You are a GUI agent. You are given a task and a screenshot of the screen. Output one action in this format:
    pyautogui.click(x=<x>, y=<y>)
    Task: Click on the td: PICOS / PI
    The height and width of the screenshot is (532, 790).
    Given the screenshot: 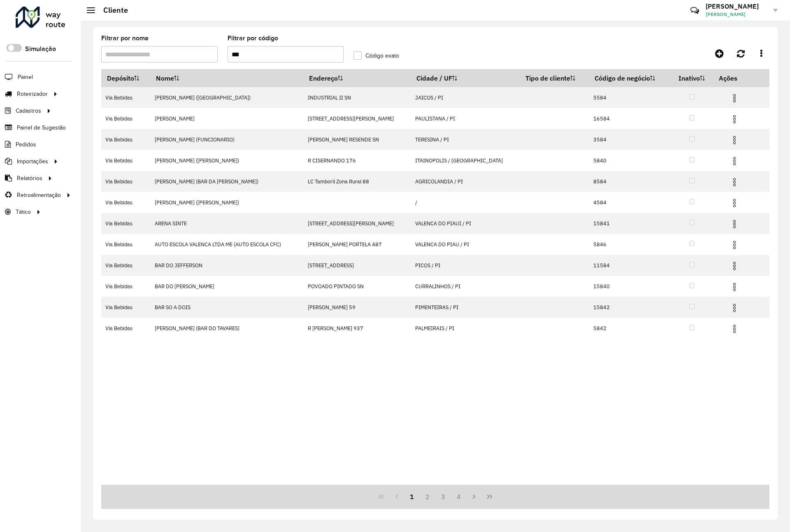 What is the action you would take?
    pyautogui.click(x=465, y=265)
    